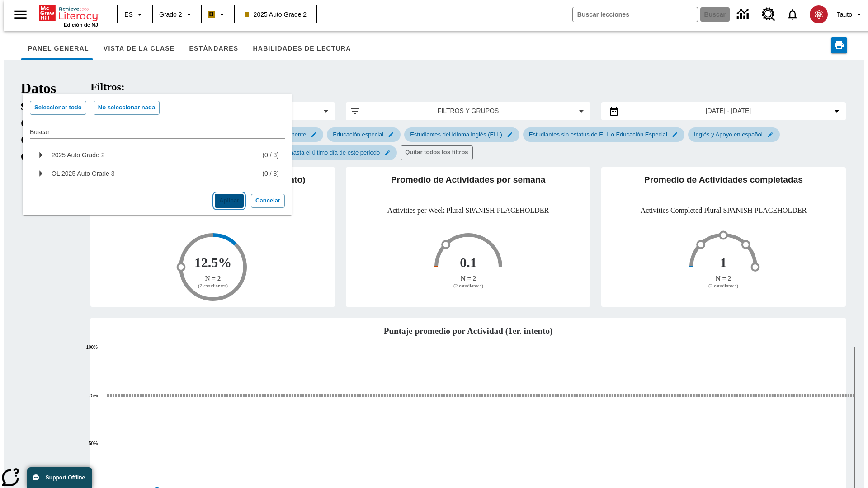 This screenshot has height=488, width=868. What do you see at coordinates (819, 14) in the screenshot?
I see `img: avatar image` at bounding box center [819, 14].